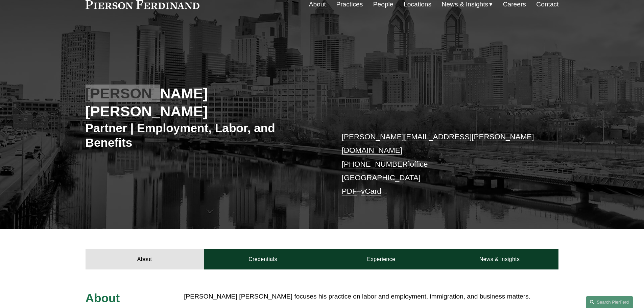 The image size is (644, 308). I want to click on a: News & Insights, so click(500, 260).